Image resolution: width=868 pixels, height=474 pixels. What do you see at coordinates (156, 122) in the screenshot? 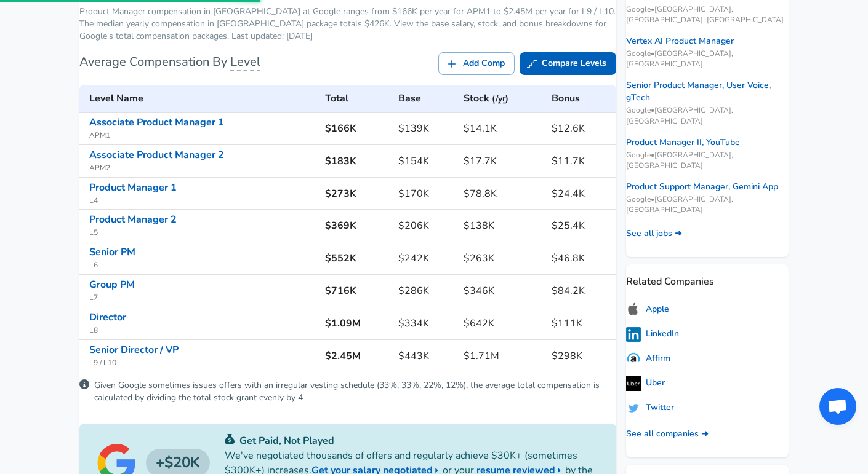
I see `a: Associate Product Manager 1` at bounding box center [156, 122].